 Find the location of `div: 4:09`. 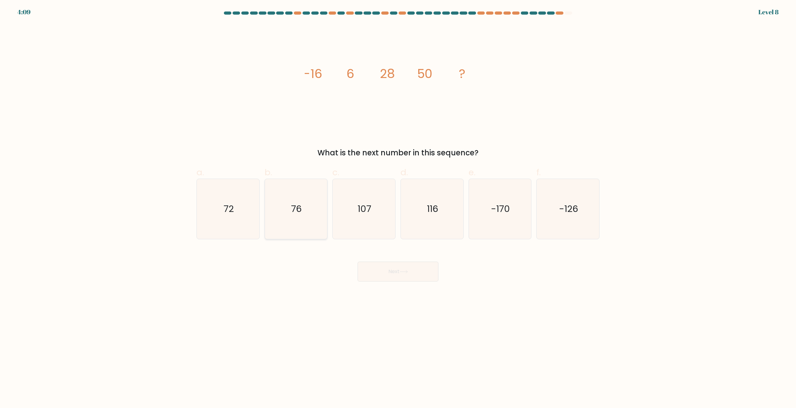

div: 4:09 is located at coordinates (24, 12).